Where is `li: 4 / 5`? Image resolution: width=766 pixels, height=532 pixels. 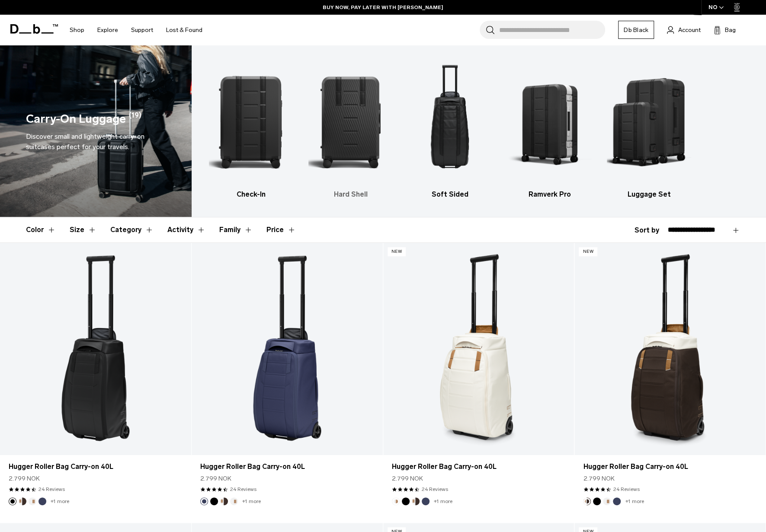 li: 4 / 5 is located at coordinates (549, 129).